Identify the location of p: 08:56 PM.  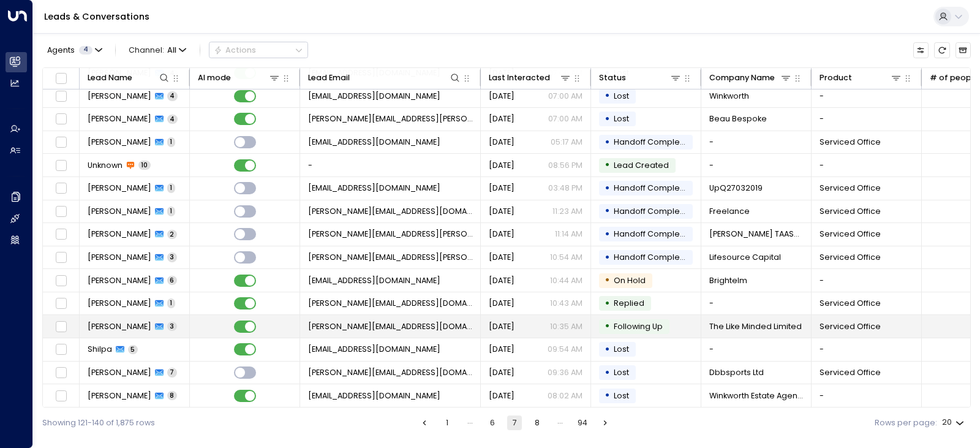
(565, 166).